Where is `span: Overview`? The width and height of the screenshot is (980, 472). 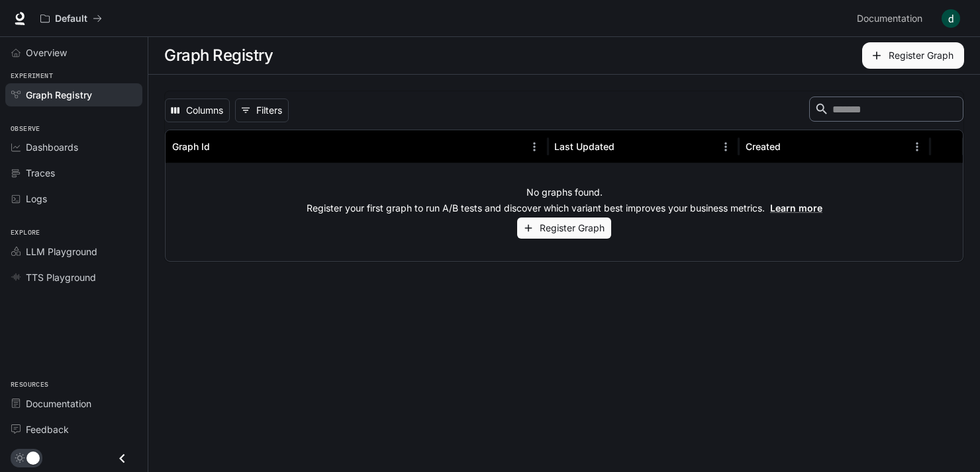
span: Overview is located at coordinates (47, 53).